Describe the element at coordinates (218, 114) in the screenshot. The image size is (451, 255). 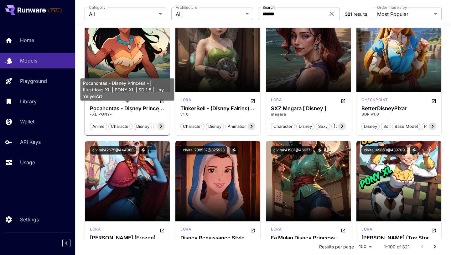
I see `p: v1.0` at that location.